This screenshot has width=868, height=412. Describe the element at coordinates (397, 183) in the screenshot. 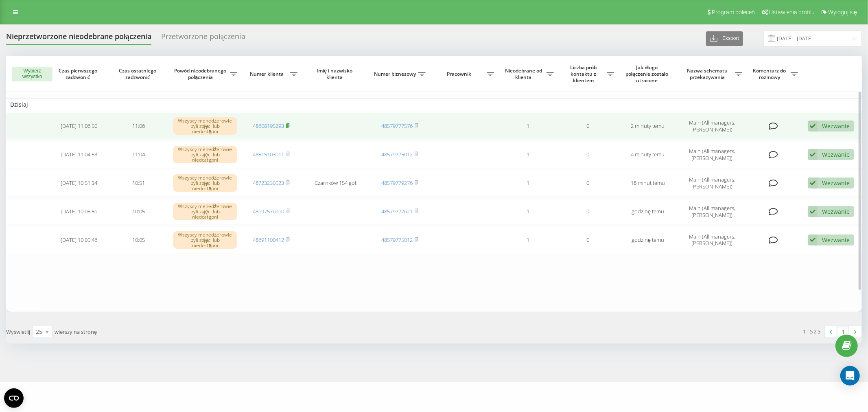

I see `a: 48579779276` at that location.